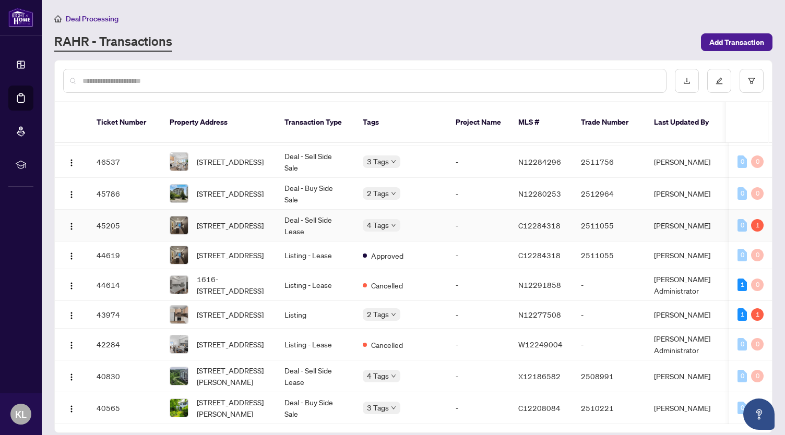 The image size is (785, 435). What do you see at coordinates (609, 408) in the screenshot?
I see `td: 2510221` at bounding box center [609, 408].